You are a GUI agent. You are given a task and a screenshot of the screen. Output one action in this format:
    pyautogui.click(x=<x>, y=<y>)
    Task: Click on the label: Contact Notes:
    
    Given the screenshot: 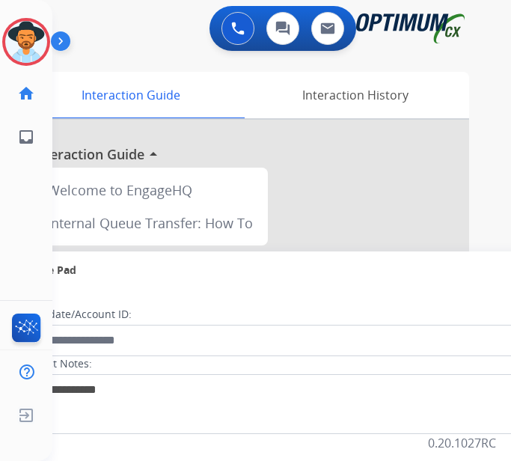 What is the action you would take?
    pyautogui.click(x=55, y=364)
    